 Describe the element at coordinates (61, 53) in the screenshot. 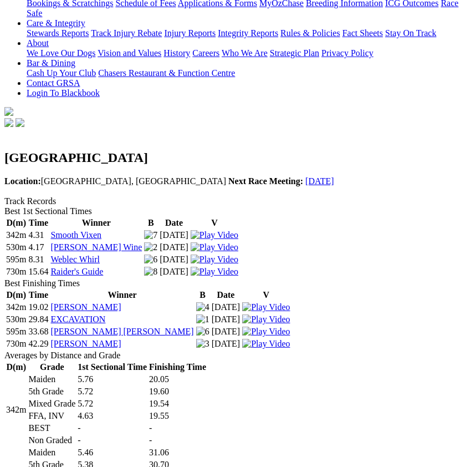

I see `a: We Love Our Dogs` at that location.